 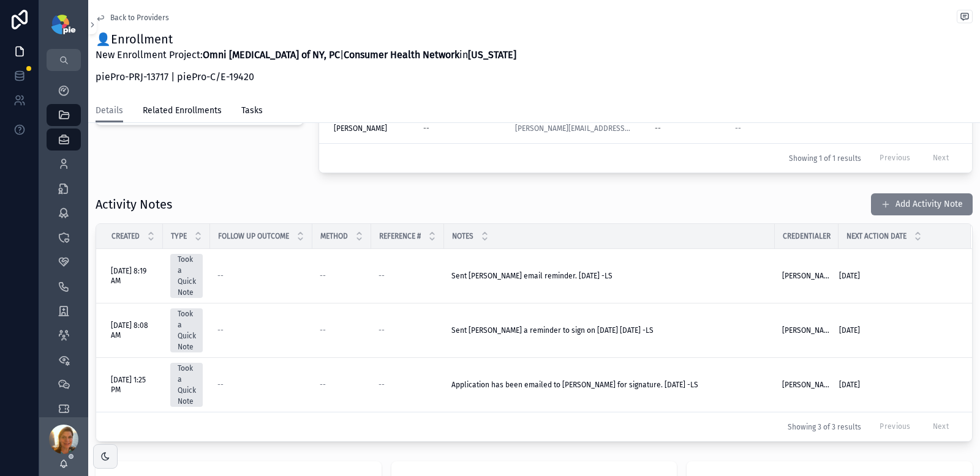 I want to click on span: Type, so click(x=179, y=236).